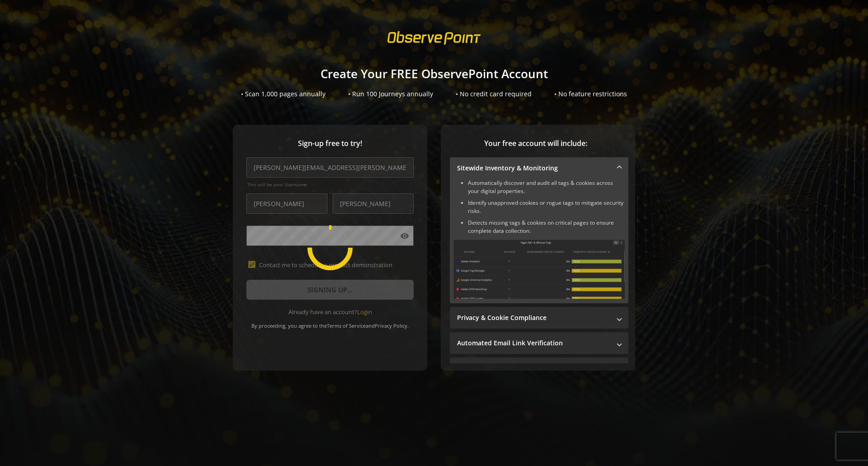  Describe the element at coordinates (539, 318) in the screenshot. I see `mat-expansion-panel-header: Privacy & Cookie Compliance` at that location.